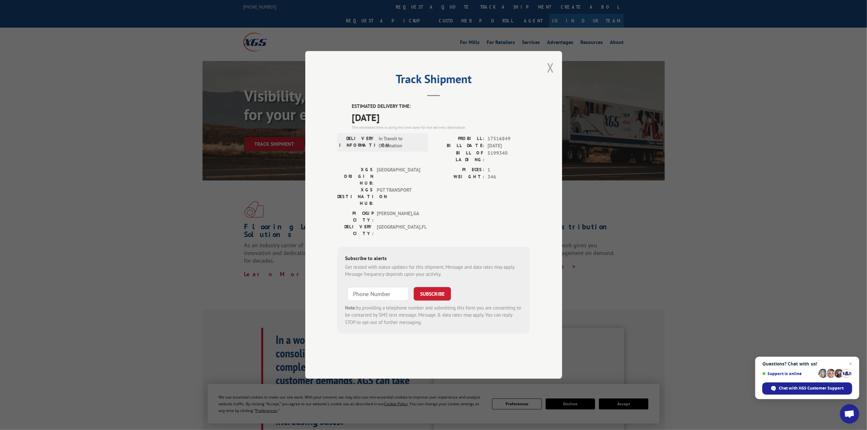 Image resolution: width=867 pixels, height=430 pixels. What do you see at coordinates (432, 294) in the screenshot?
I see `button: SUBSCRIBE` at bounding box center [432, 294].